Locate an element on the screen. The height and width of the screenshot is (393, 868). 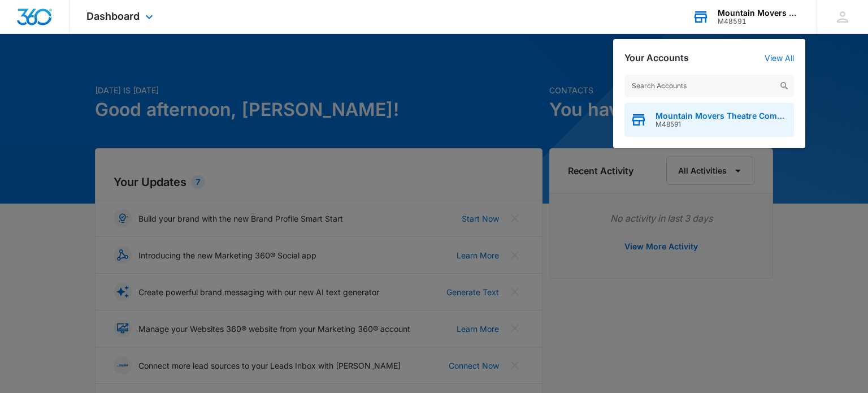
div: account id is located at coordinates (759, 21).